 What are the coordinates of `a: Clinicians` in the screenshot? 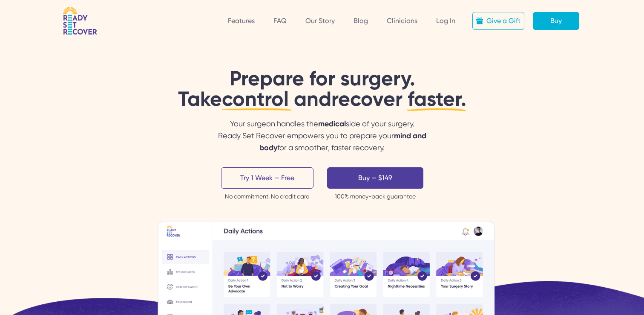 It's located at (402, 20).